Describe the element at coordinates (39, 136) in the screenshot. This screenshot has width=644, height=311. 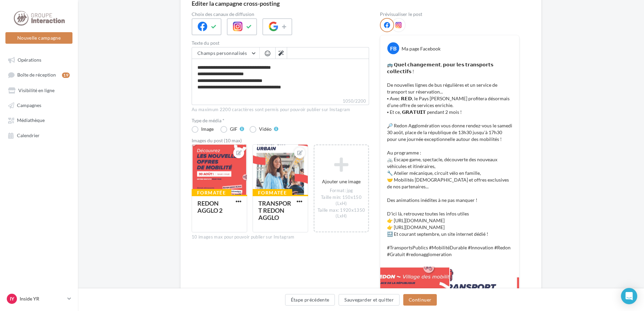
I see `a: Calendrier` at that location.